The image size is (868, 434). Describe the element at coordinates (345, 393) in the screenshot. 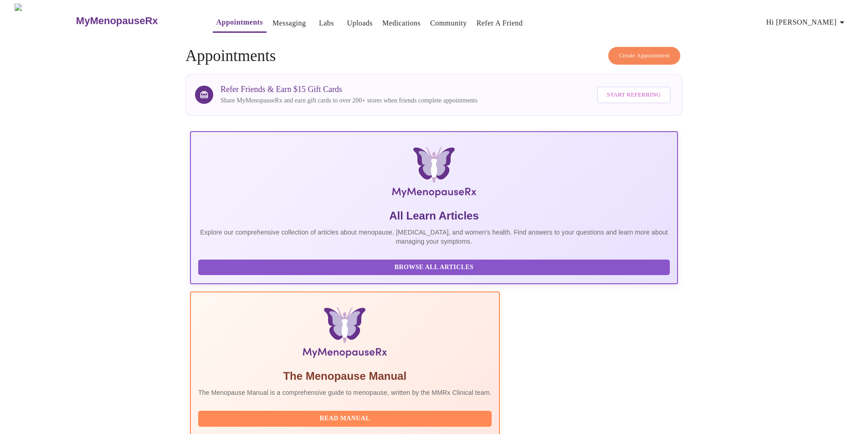

I see `p: The Menopause Manual is a comprehensive guide to menopause, written by the MMRx Clinical team.` at that location.